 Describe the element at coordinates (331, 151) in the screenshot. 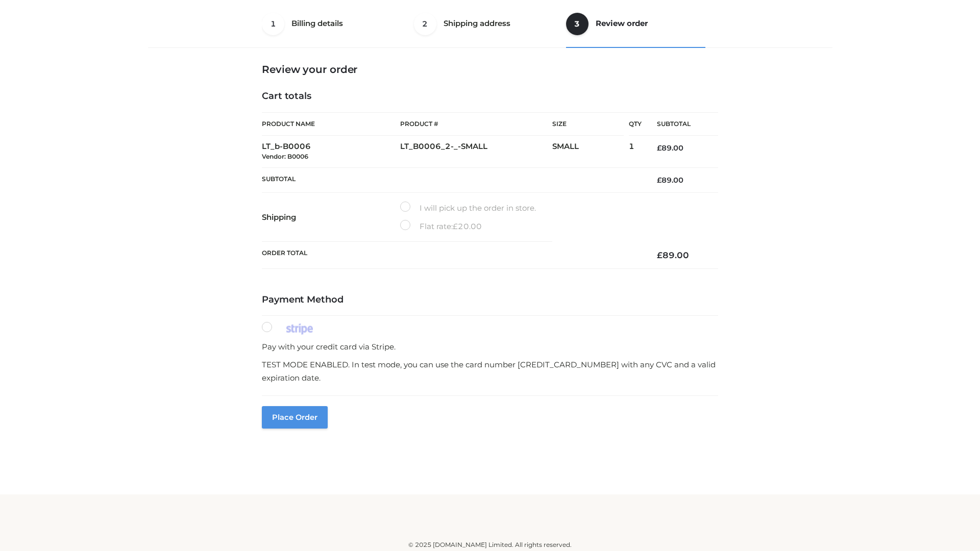

I see `td: LT_b-B0006` at that location.